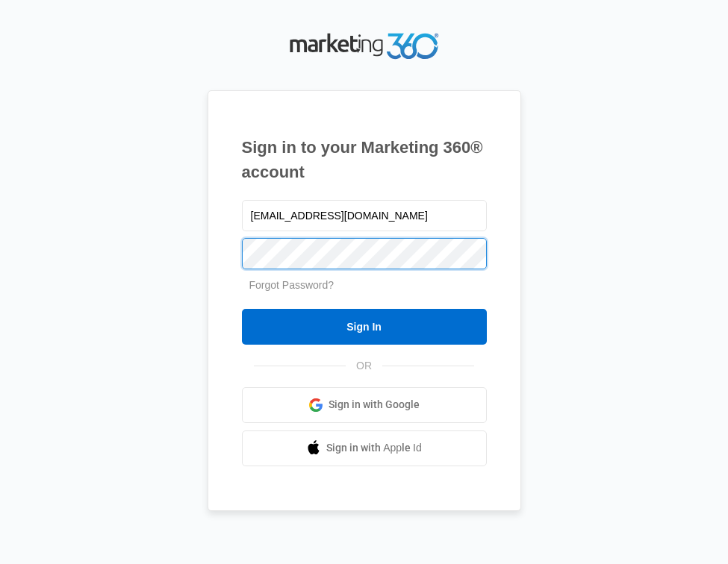 The height and width of the screenshot is (564, 728). Describe the element at coordinates (364, 216) in the screenshot. I see `input: Email` at that location.